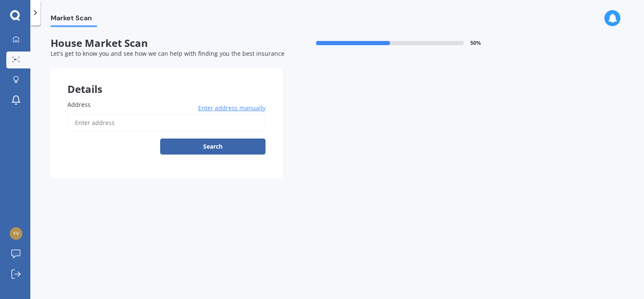 Image resolution: width=644 pixels, height=299 pixels. Describe the element at coordinates (167, 53) in the screenshot. I see `span: Let's get to know you and see how we can help with finding you the best insurance` at that location.